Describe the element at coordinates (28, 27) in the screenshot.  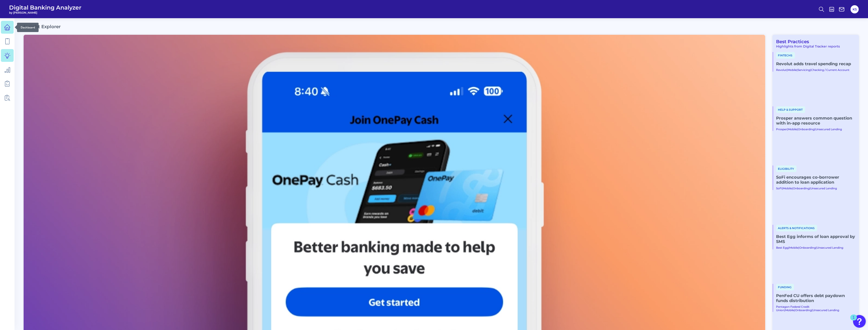
I see `div: Dashboard` at that location.